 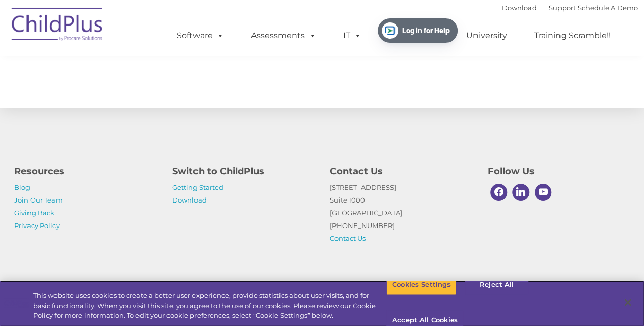 I want to click on a: Linkedin, so click(x=521, y=192).